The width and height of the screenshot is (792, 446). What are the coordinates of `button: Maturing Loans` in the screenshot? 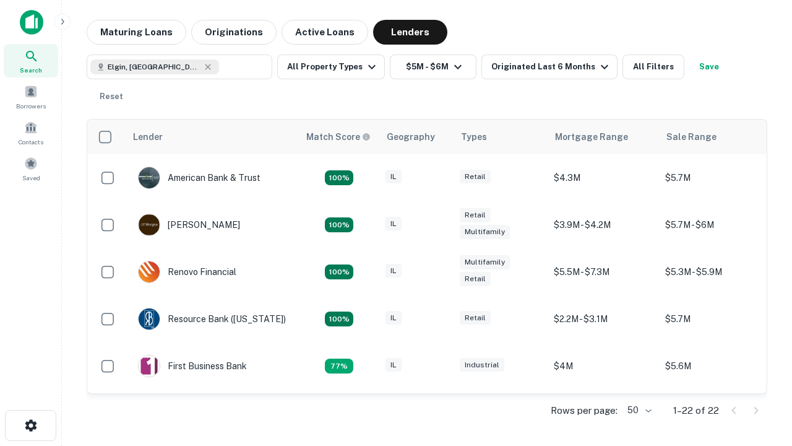 It's located at (136, 32).